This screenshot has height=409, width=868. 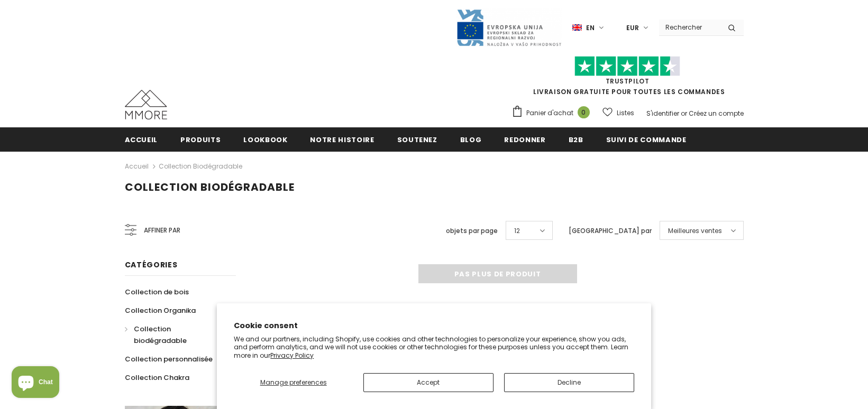 I want to click on a: Collection Organika, so click(x=160, y=310).